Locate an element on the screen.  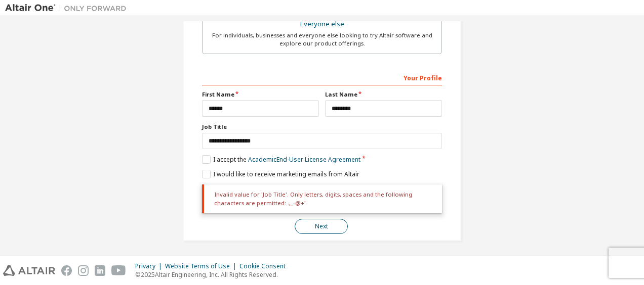
label: Job Title is located at coordinates (322, 127).